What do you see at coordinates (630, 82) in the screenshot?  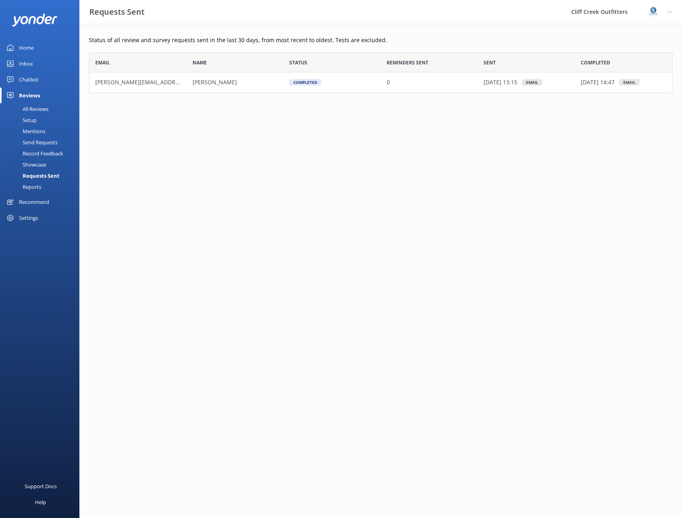 I see `div: email` at bounding box center [630, 82].